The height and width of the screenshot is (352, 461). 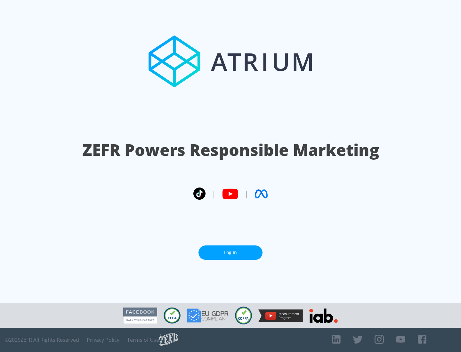 I want to click on img: GDPR Compliant, so click(x=208, y=316).